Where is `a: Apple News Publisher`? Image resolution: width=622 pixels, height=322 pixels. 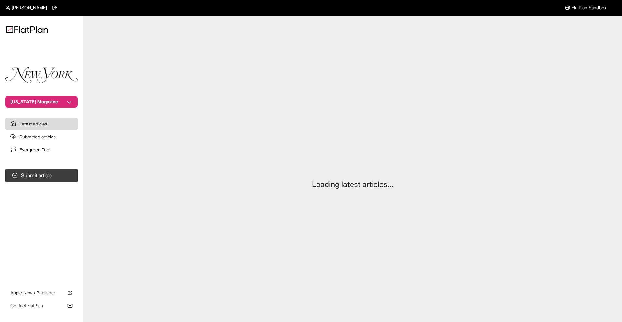
a: Apple News Publisher is located at coordinates (41, 293).